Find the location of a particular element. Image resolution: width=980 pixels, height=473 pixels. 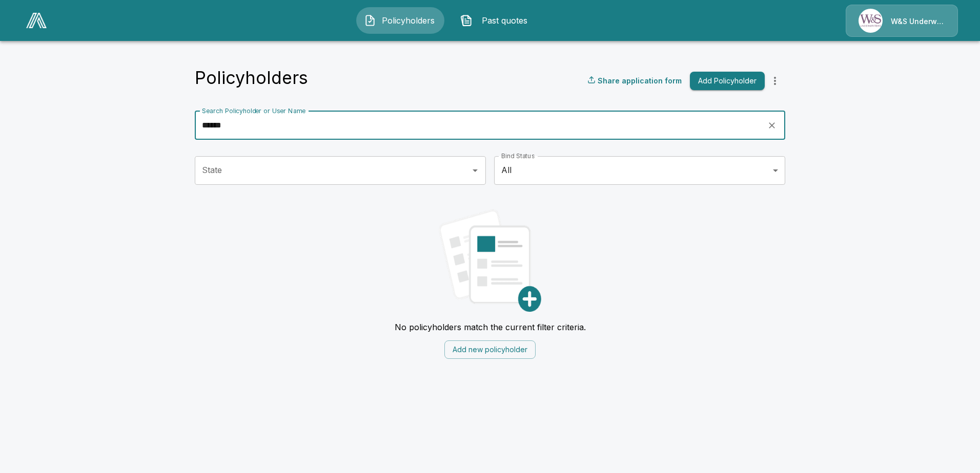

a: Past quotes IconPast quotes is located at coordinates (496, 20).